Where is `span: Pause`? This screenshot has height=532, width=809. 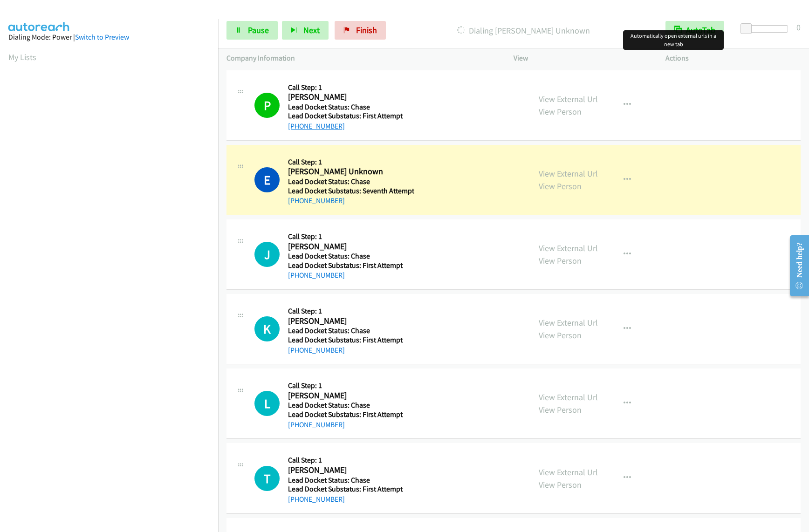 span: Pause is located at coordinates (258, 30).